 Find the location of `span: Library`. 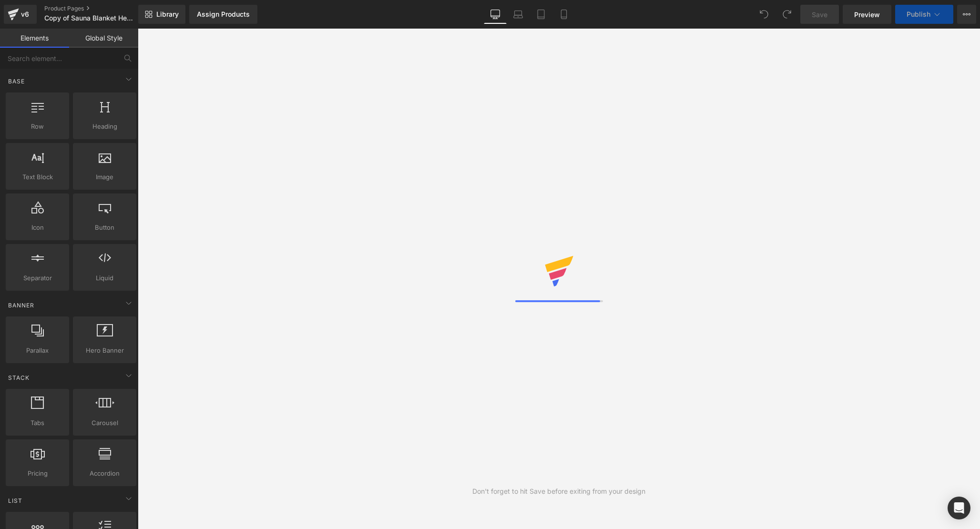

span: Library is located at coordinates (167, 14).